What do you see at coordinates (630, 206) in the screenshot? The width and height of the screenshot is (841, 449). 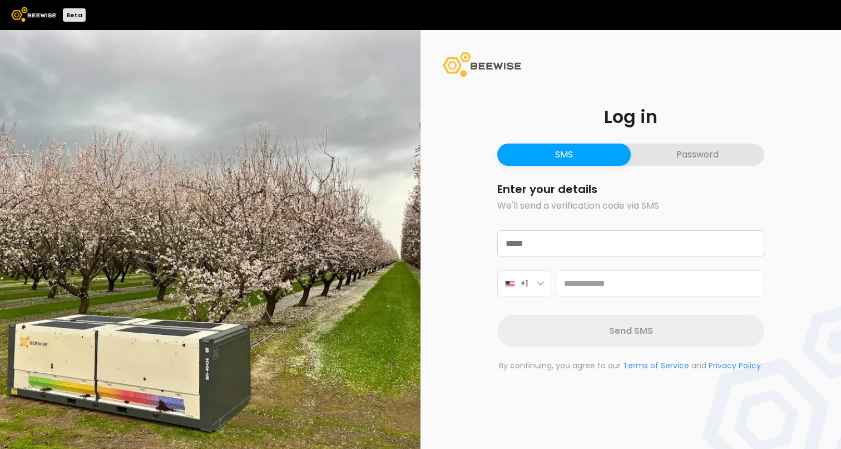 I see `p: We'll send a verification code via SMS` at bounding box center [630, 206].